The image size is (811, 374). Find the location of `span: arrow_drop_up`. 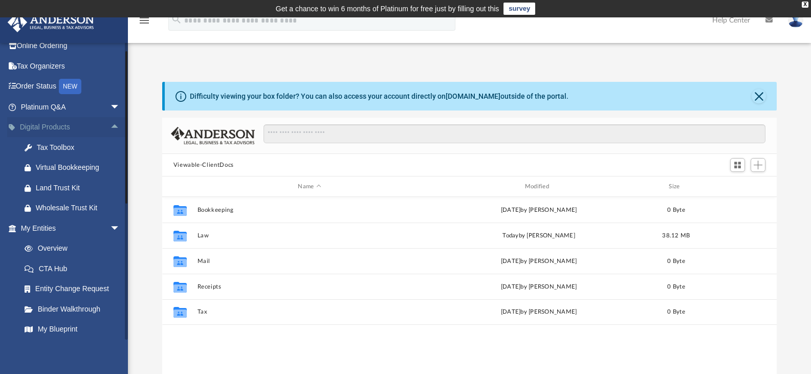

span: arrow_drop_up is located at coordinates (120, 127).